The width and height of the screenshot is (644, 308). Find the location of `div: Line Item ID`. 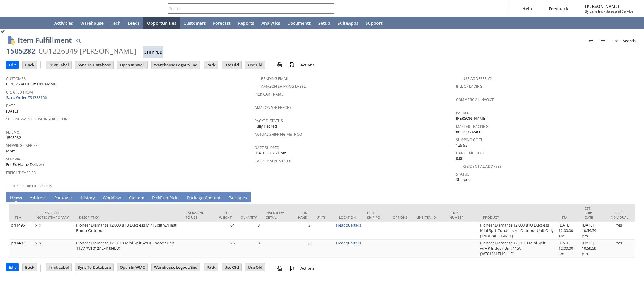

div: Line Item ID is located at coordinates (428, 217).